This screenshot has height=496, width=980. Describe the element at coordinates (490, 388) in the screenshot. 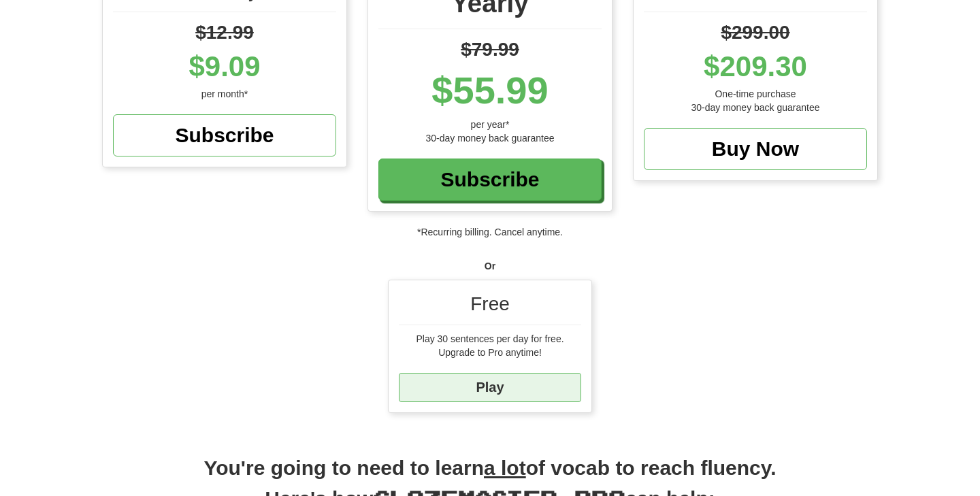

I see `a: Play` at that location.